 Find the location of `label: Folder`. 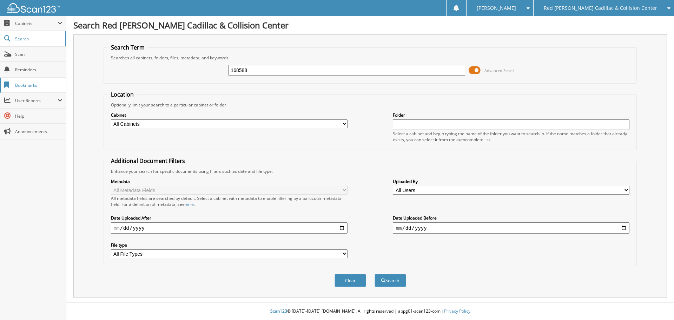

label: Folder is located at coordinates (511, 115).